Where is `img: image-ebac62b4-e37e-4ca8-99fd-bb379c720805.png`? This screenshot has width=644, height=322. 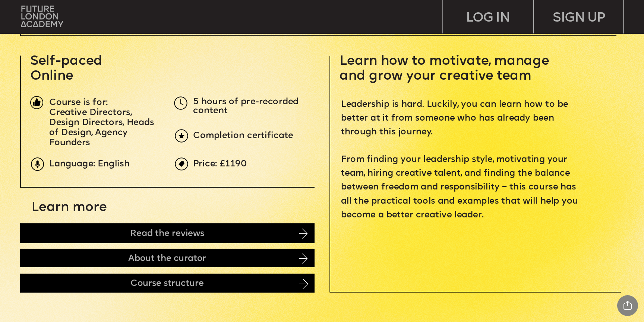
img: image-ebac62b4-e37e-4ca8-99fd-bb379c720805.png is located at coordinates (303, 284).